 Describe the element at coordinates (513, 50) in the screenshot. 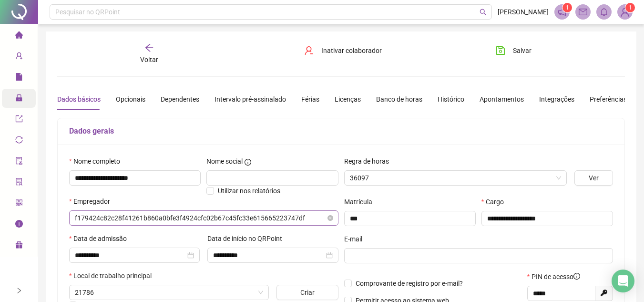

I see `button: Salvar` at that location.